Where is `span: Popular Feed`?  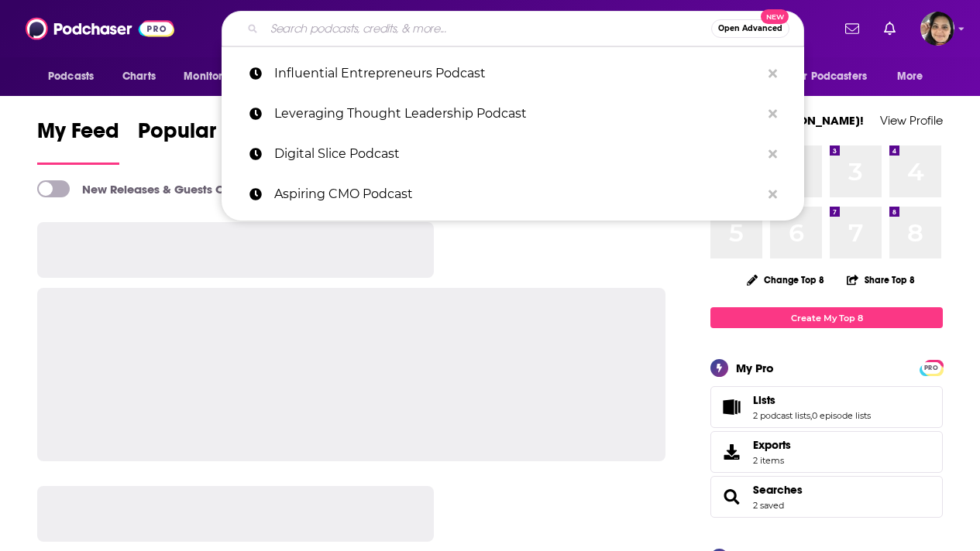
span: Popular Feed is located at coordinates (204, 135).